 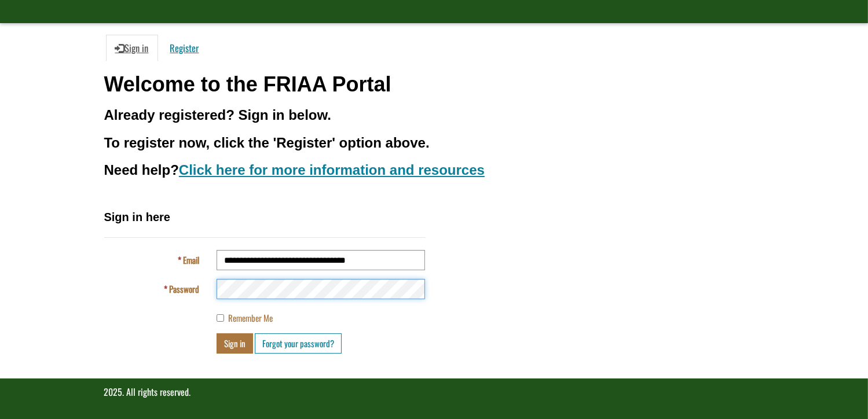 What do you see at coordinates (298, 343) in the screenshot?
I see `a: Forgot your password?` at bounding box center [298, 343].